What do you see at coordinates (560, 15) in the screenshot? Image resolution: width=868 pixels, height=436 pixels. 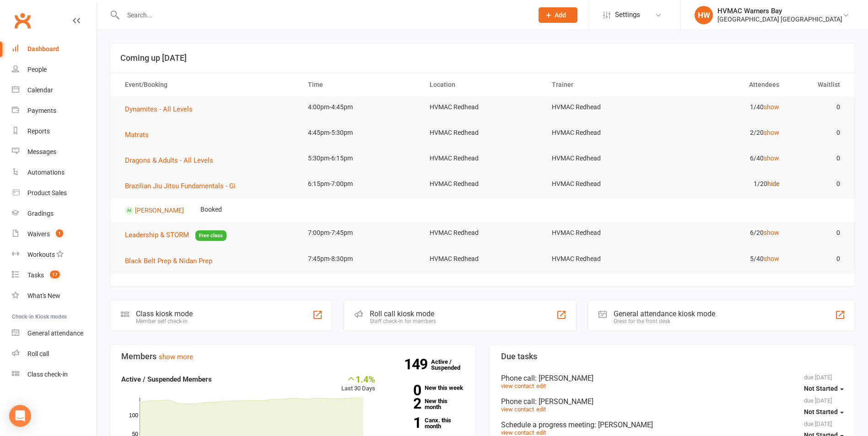 I see `span: Add` at bounding box center [560, 15].